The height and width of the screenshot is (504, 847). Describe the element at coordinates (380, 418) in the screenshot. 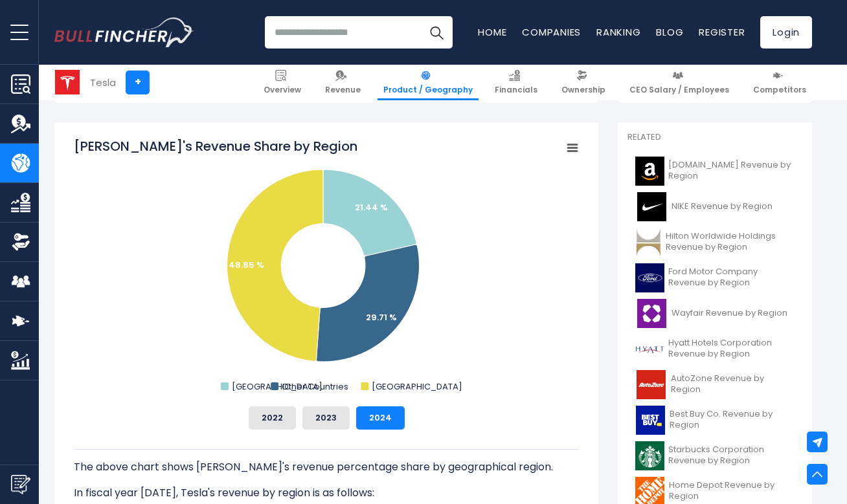

I see `button: 2024` at that location.